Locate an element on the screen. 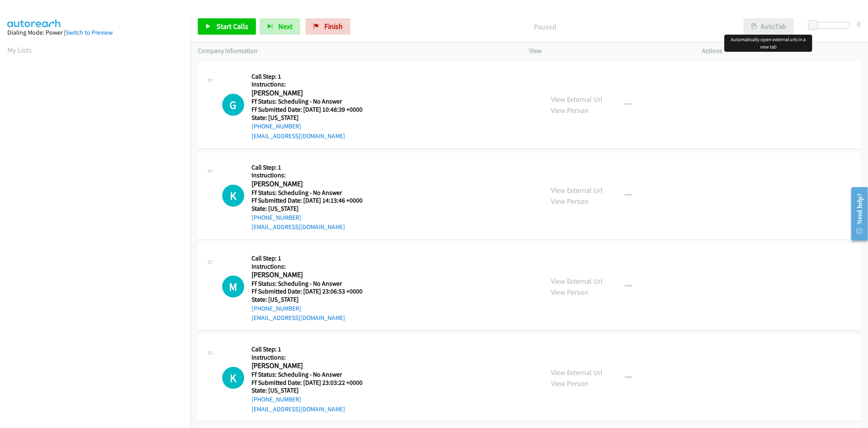 This screenshot has width=868, height=428. div: Need help? is located at coordinates (14, 27).